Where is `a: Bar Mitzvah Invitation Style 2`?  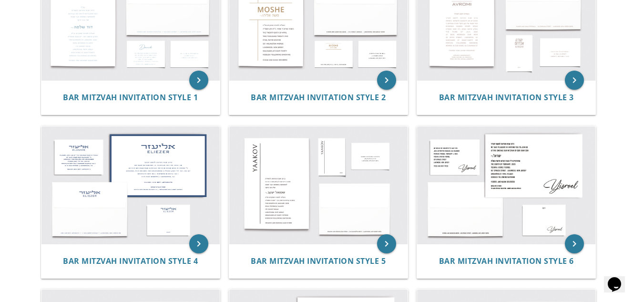 a: Bar Mitzvah Invitation Style 2 is located at coordinates (318, 97).